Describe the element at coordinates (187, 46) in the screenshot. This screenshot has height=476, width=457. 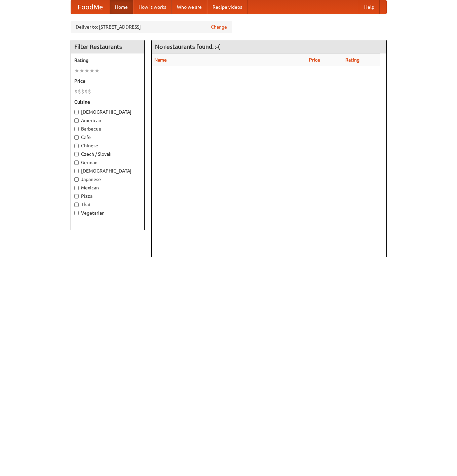
I see `ng-pluralize: No restaurants found. :-(` at that location.